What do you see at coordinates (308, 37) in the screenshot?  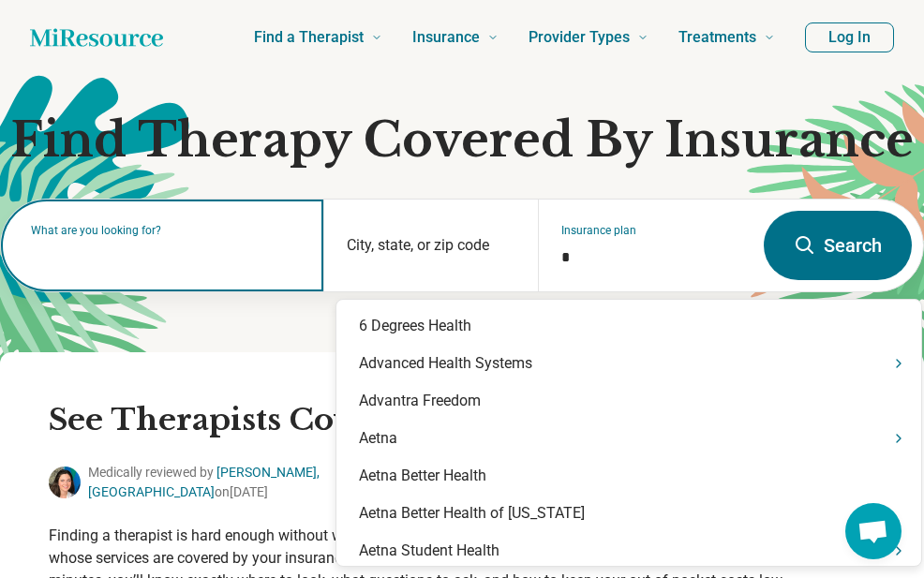 I see `span: Find a Therapist` at bounding box center [308, 37].